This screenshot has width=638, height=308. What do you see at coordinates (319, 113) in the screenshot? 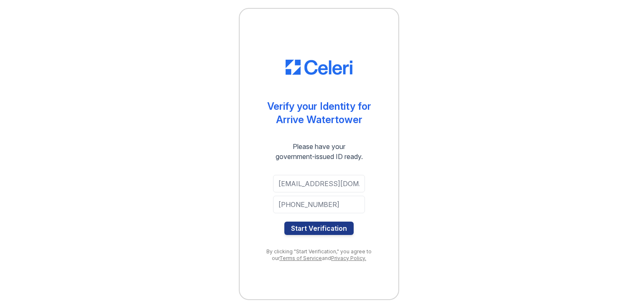
I see `div: Verify your Identity for Arrive Watertower` at bounding box center [319, 113].